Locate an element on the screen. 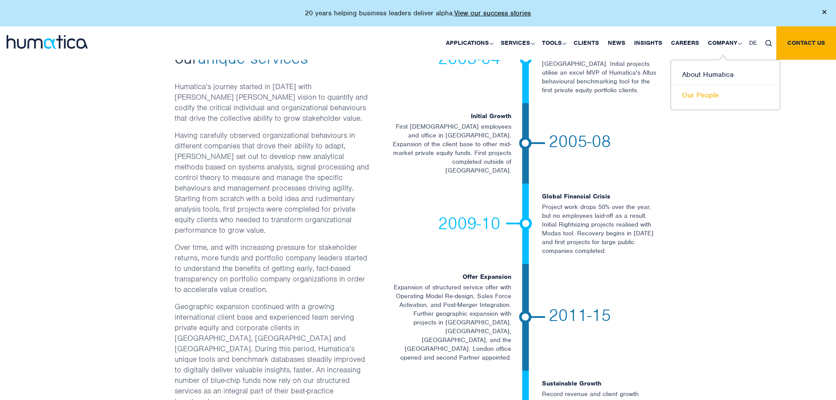 Image resolution: width=836 pixels, height=400 pixels. span: 2011-15 is located at coordinates (580, 315).